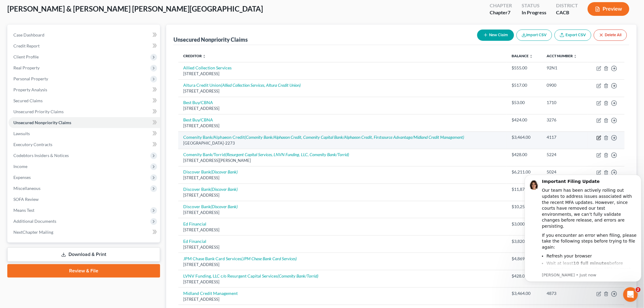 This screenshot has height=308, width=644. I want to click on span: Client Profile, so click(26, 57).